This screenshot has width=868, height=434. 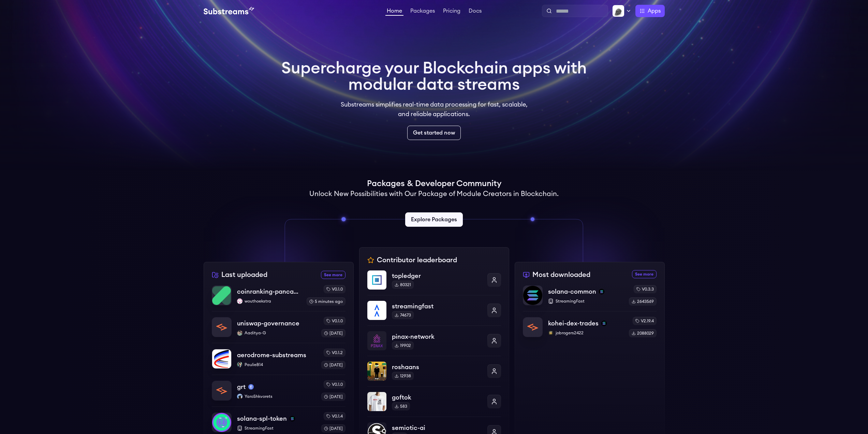 What do you see at coordinates (645, 289) in the screenshot?
I see `div: v0.3.3` at bounding box center [645, 289].